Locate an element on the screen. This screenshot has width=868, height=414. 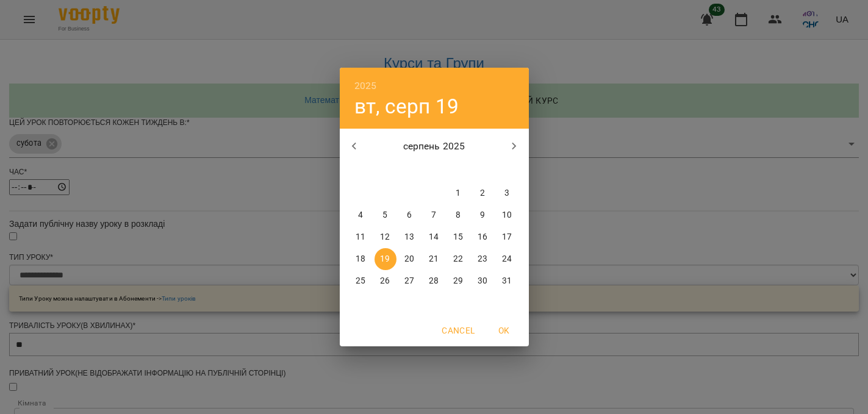
p: 27 is located at coordinates (409, 281).